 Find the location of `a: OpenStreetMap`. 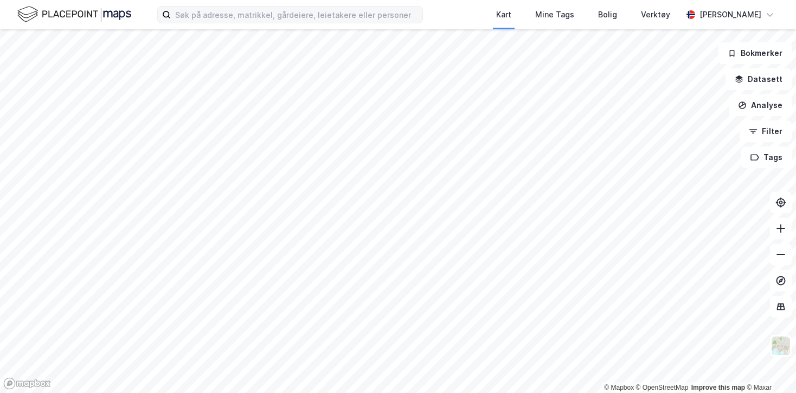

a: OpenStreetMap is located at coordinates (662, 387).